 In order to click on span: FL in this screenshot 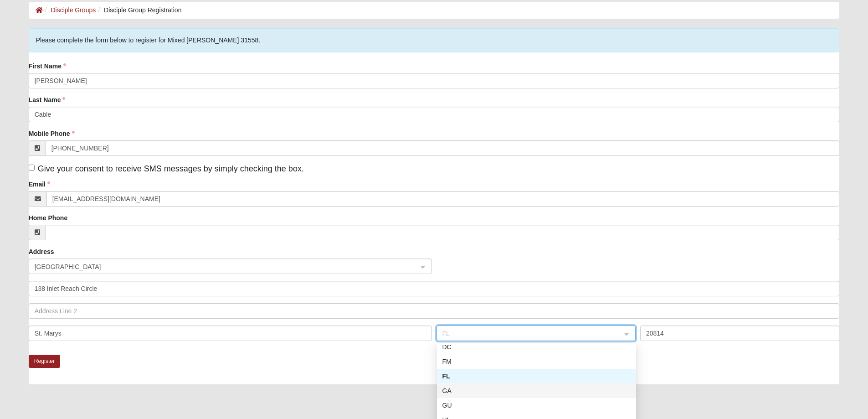, I will do `click(527, 333)`.